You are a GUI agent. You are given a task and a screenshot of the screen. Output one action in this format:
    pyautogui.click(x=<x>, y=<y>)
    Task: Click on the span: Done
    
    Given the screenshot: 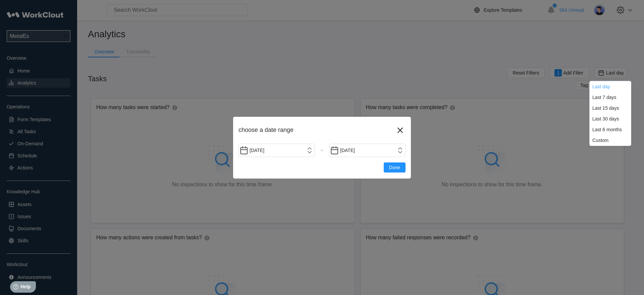 What is the action you would take?
    pyautogui.click(x=395, y=167)
    